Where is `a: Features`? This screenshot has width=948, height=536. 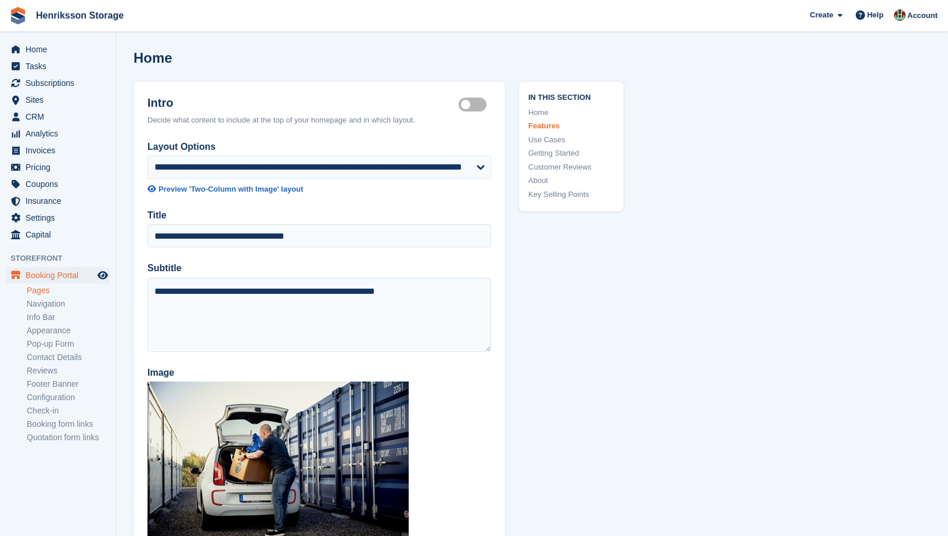
a: Features is located at coordinates (571, 126).